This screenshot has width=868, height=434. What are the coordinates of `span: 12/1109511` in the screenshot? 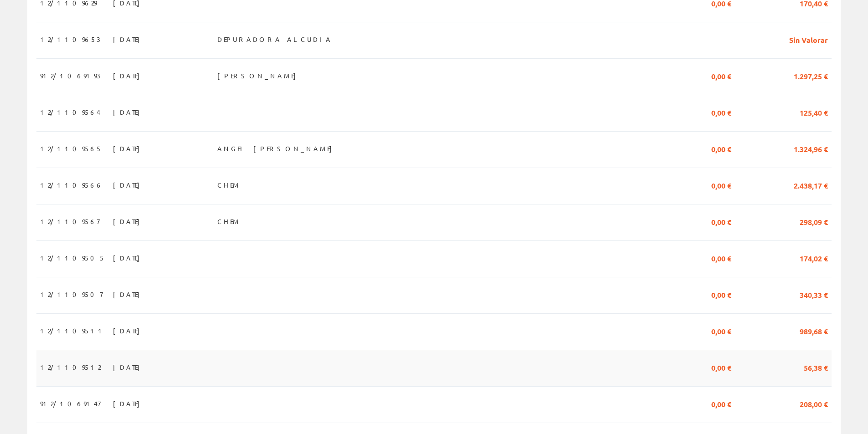 It's located at (73, 331).